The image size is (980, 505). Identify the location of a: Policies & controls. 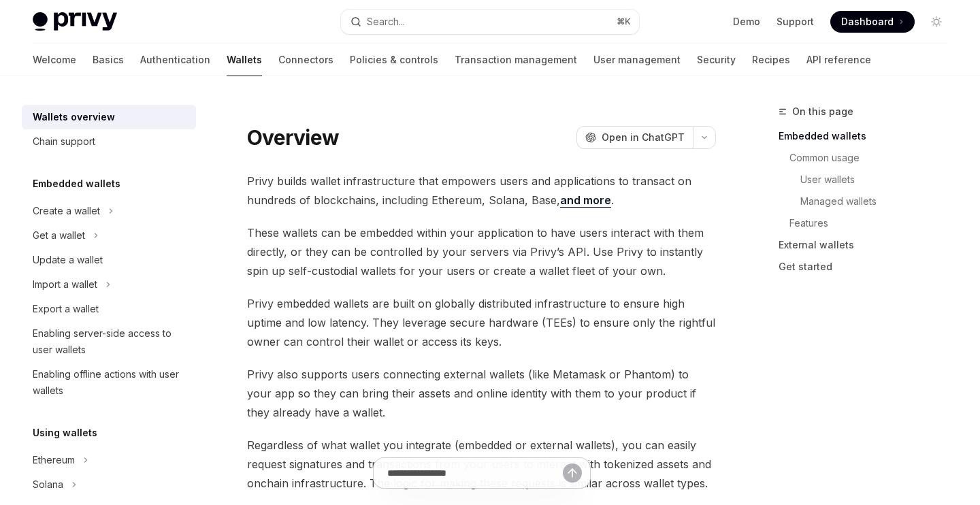
(394, 60).